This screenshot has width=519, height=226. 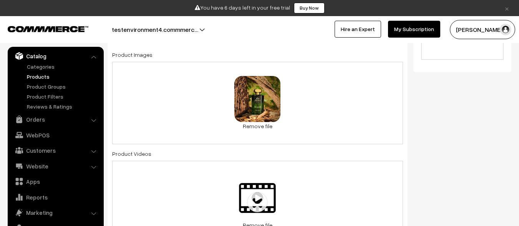 What do you see at coordinates (55, 213) in the screenshot?
I see `a: Marketing` at bounding box center [55, 213].